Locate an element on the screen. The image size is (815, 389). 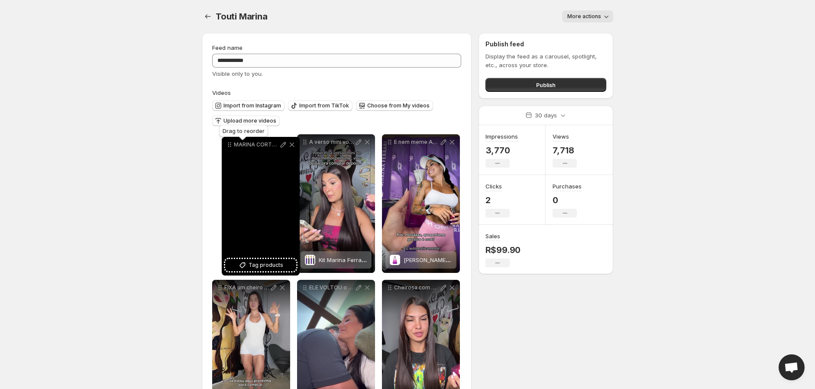
span: Tag products is located at coordinates (266, 265).